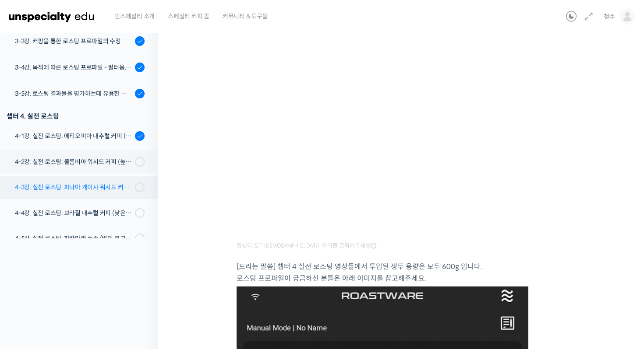  I want to click on span: 설정, so click(141, 293).